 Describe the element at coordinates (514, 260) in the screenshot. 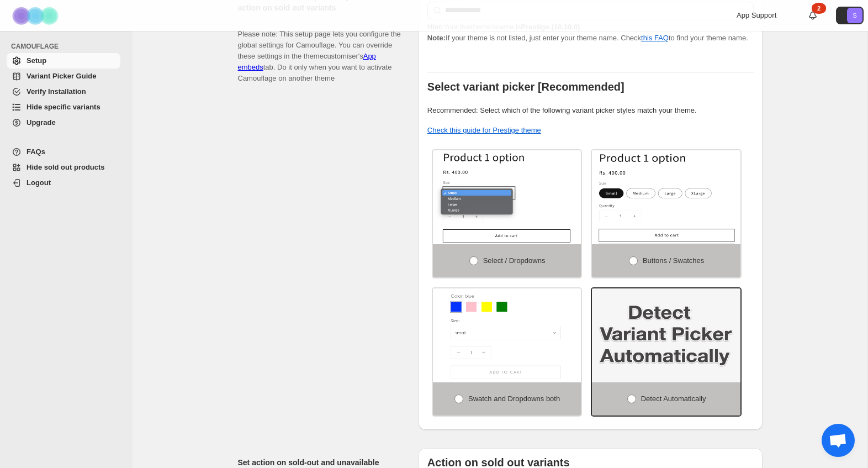

I see `span: Select / Dropdowns` at that location.